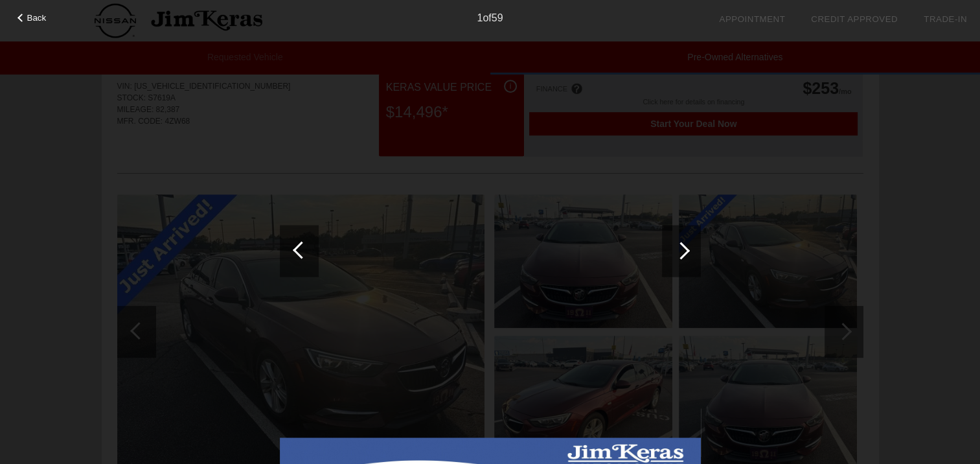  Describe the element at coordinates (855, 19) in the screenshot. I see `a: Credit Approved` at that location.